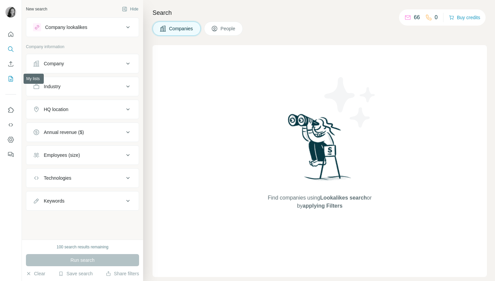 This screenshot has width=495, height=281. What do you see at coordinates (181, 29) in the screenshot?
I see `span: Companies` at bounding box center [181, 29].